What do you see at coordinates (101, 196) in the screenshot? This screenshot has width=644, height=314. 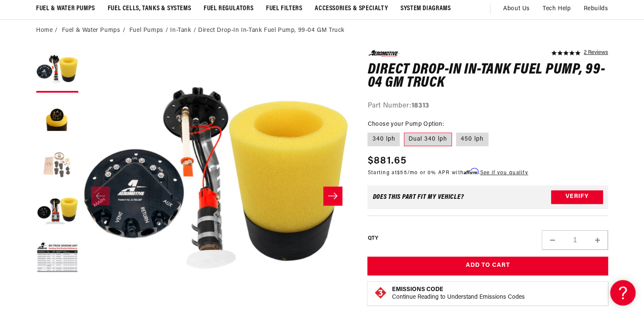 I see `button: Slide left` at bounding box center [101, 196].